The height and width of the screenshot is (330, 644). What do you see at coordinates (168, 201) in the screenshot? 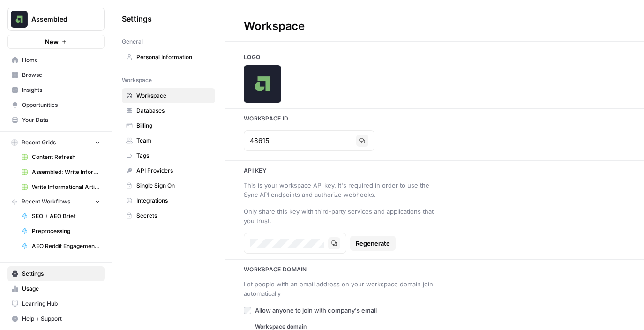
I see `a: Integrations` at bounding box center [168, 201].